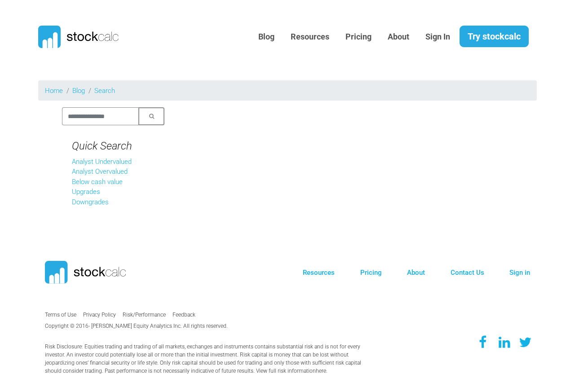  I want to click on nav: breadcrumb, so click(288, 90).